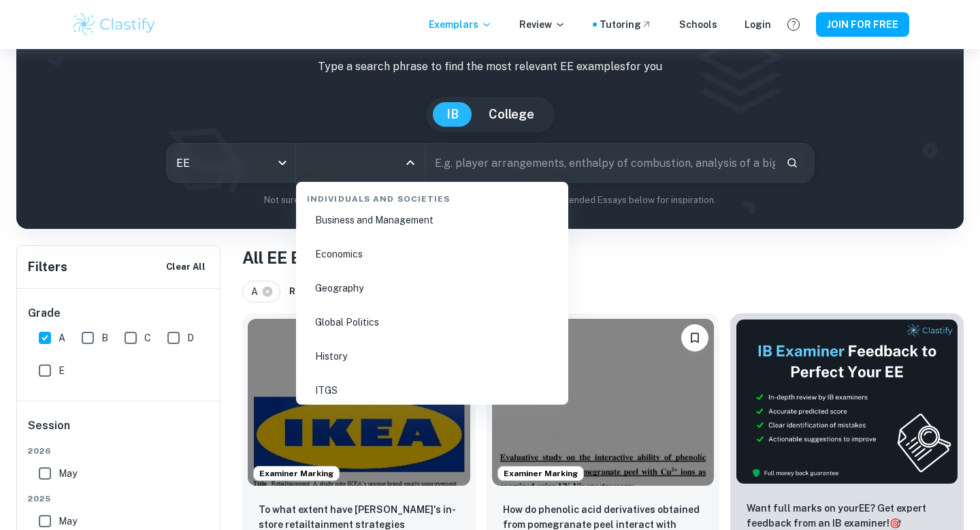 The image size is (980, 530). What do you see at coordinates (698, 24) in the screenshot?
I see `div: Schools` at bounding box center [698, 24].